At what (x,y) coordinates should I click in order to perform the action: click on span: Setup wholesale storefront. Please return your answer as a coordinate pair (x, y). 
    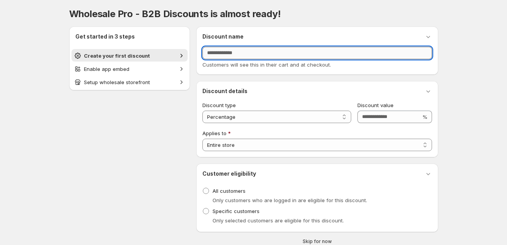
    Looking at the image, I should click on (117, 82).